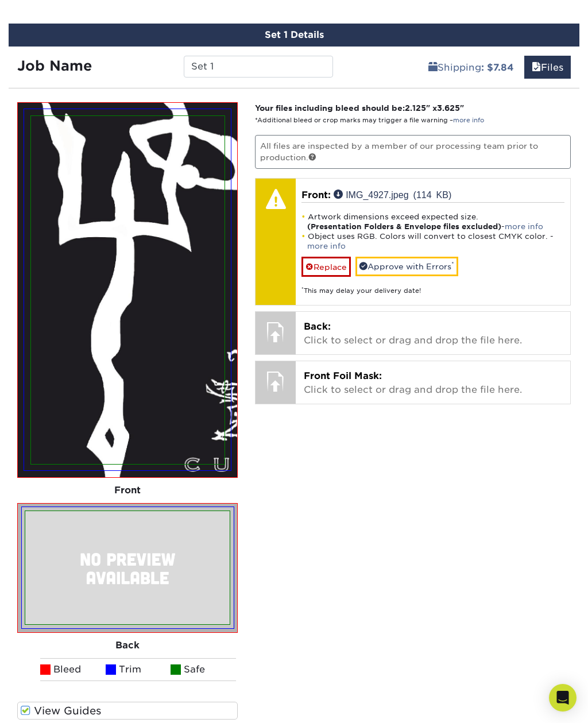 The width and height of the screenshot is (588, 723). Describe the element at coordinates (128, 710) in the screenshot. I see `label: View Guides` at that location.